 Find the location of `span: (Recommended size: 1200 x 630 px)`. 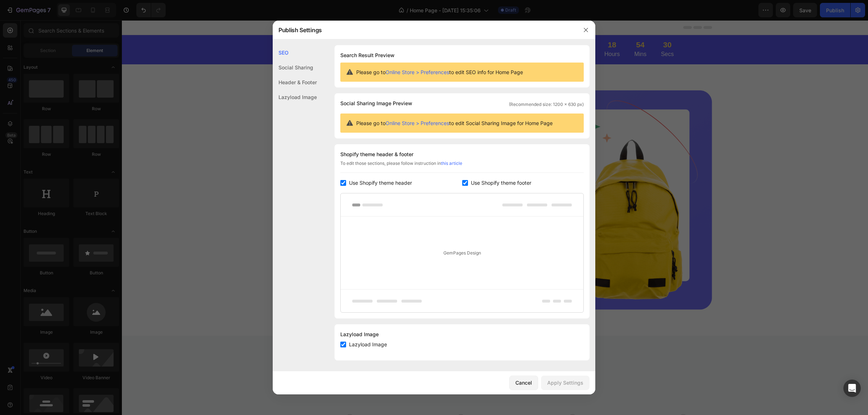

span: (Recommended size: 1200 x 630 px) is located at coordinates (546, 105).